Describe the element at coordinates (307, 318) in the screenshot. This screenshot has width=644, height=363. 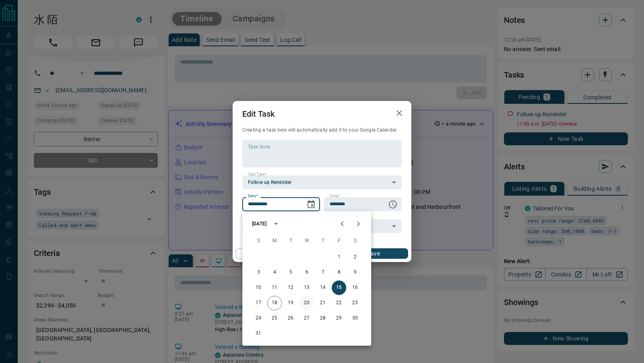
I see `button: 27` at that location.